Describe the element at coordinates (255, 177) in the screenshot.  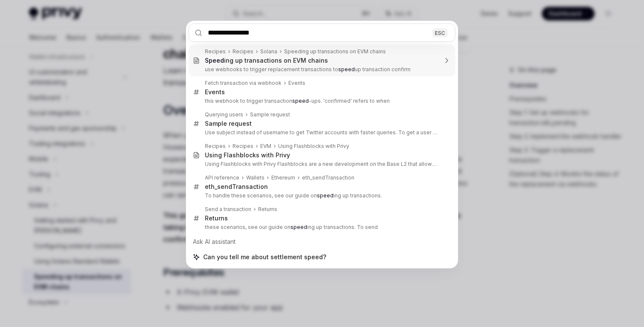
I see `div: Wallets` at that location.